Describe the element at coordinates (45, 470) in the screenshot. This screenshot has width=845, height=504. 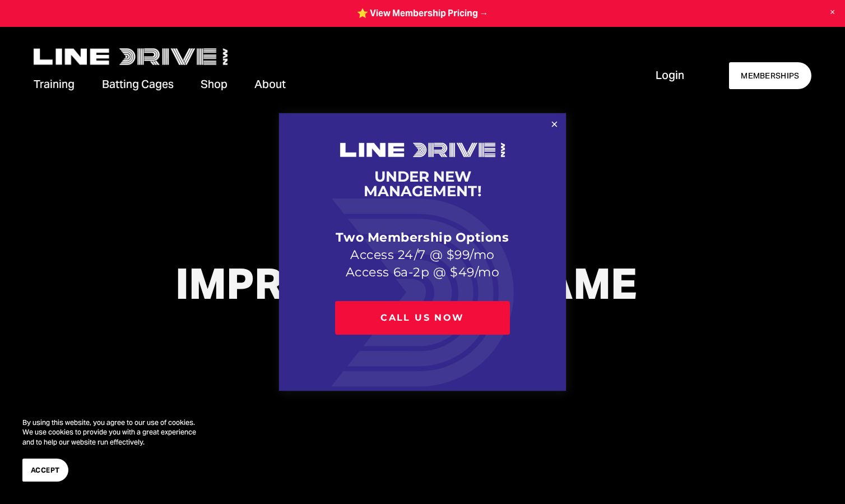
I see `span: Accept` at that location.